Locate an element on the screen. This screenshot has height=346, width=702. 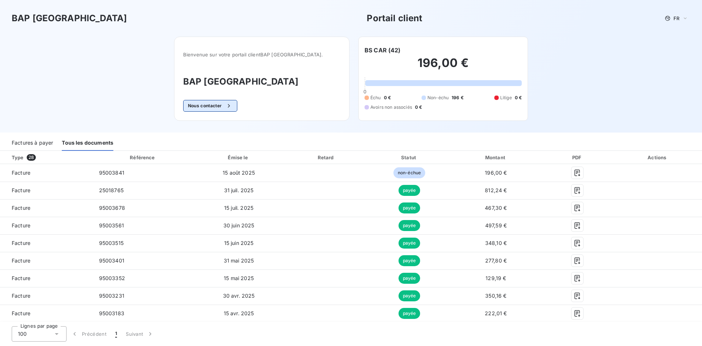
button: Suivant is located at coordinates (140, 334).